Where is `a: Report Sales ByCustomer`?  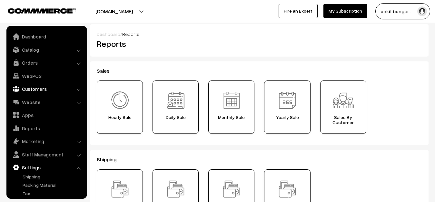 a: Report Sales ByCustomer is located at coordinates (343, 107).